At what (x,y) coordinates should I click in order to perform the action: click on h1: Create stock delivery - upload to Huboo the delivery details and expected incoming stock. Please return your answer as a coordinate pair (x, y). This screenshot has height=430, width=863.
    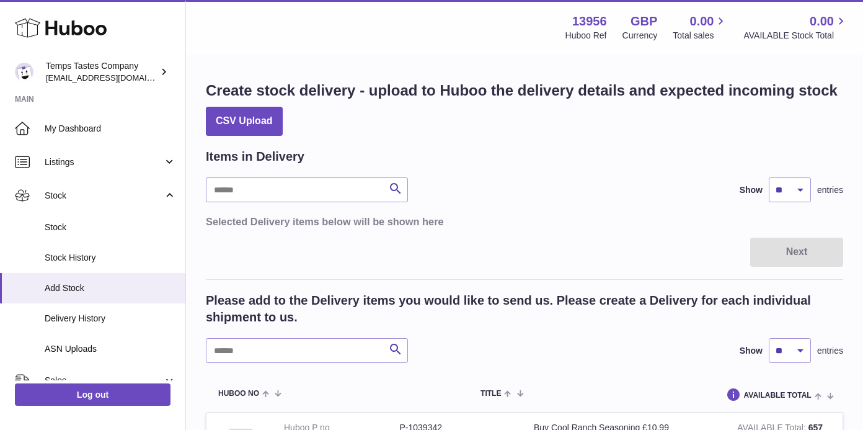
    Looking at the image, I should click on (521, 90).